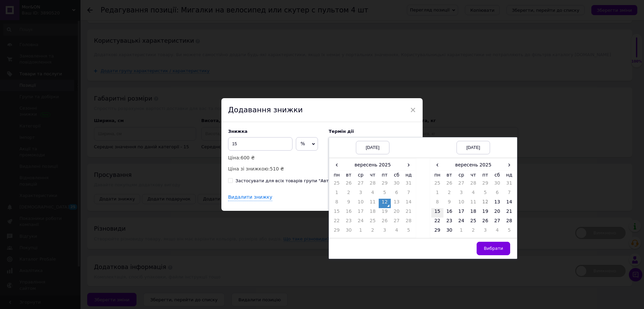 This screenshot has height=309, width=644. I want to click on button: Вибрати, so click(493, 248).